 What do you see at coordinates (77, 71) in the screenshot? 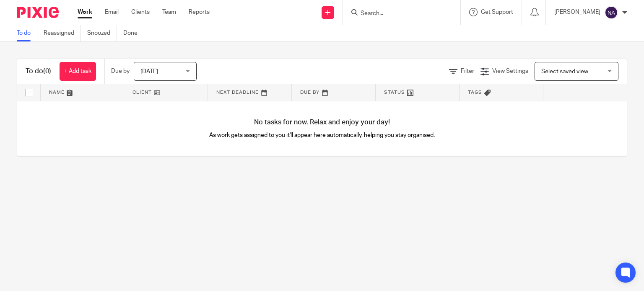
I see `a: + Add task` at bounding box center [77, 71].